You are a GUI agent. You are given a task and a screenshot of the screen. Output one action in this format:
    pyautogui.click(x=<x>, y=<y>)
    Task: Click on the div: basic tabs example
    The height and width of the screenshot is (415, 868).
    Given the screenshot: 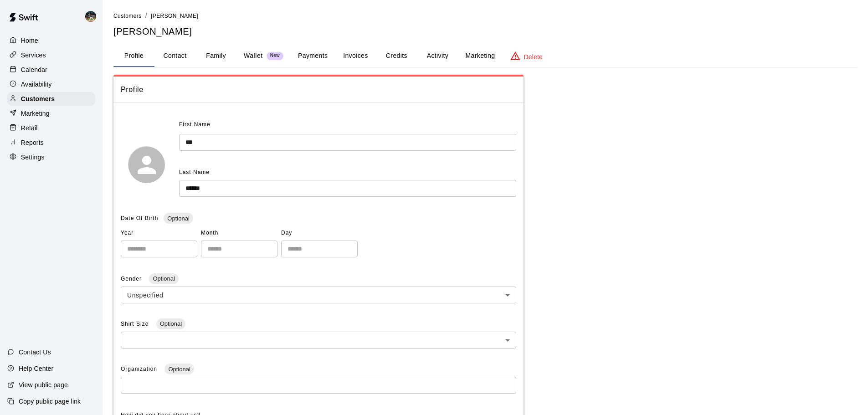 What is the action you would take?
    pyautogui.click(x=485, y=56)
    